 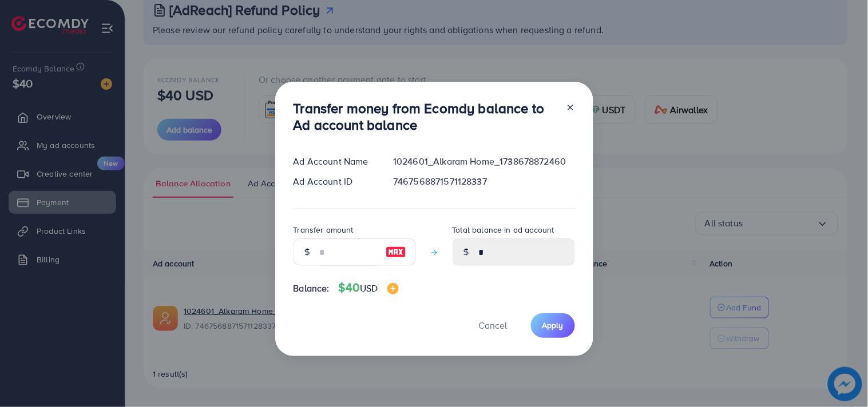 What do you see at coordinates (484, 181) in the screenshot?
I see `div: 7467568871571128337` at bounding box center [484, 181].